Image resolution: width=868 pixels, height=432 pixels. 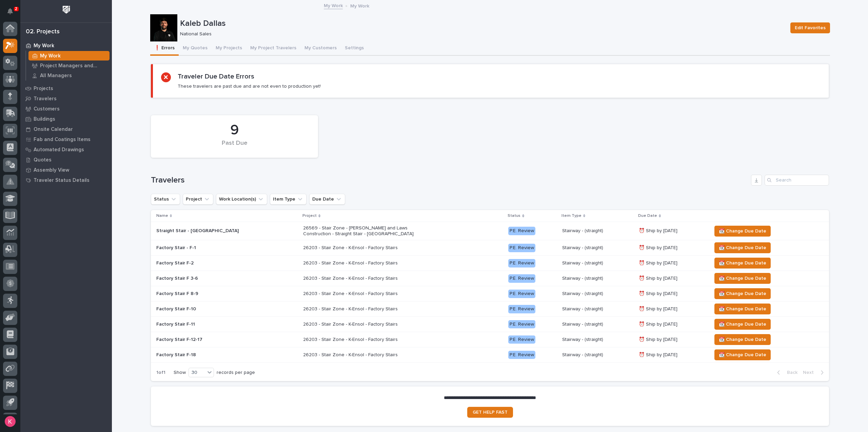 What do you see at coordinates (811, 28) in the screenshot?
I see `span: Edit Favorites` at bounding box center [811, 28].